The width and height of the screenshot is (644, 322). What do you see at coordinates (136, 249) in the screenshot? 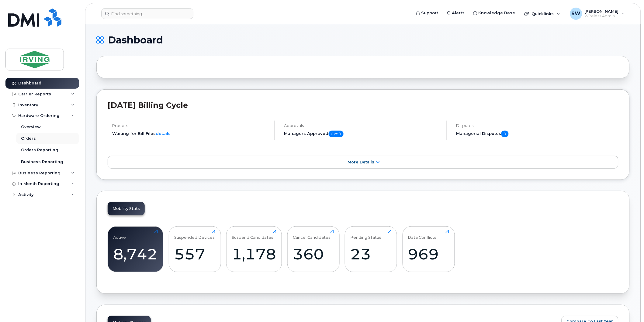
I see `a: Active8,742` at bounding box center [136, 249].